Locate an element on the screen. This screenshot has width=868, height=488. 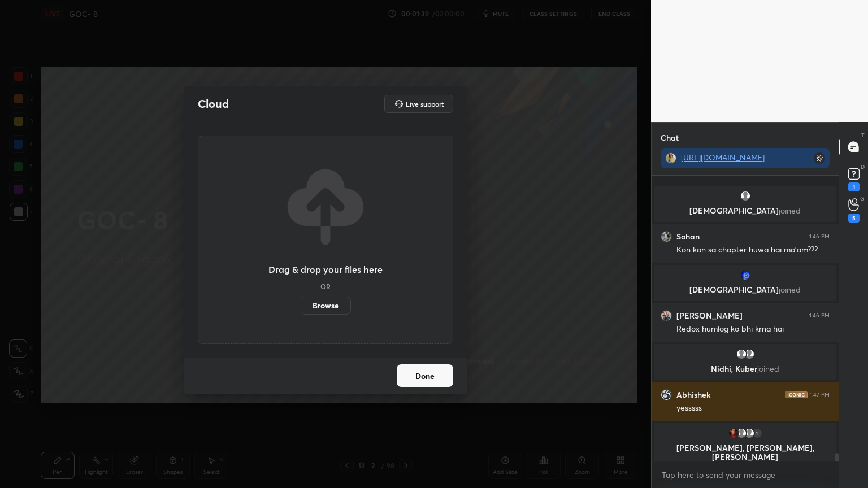
img: e846c3f02b4d43b7b69e69fed747a4c3.jpg is located at coordinates (734, 433).